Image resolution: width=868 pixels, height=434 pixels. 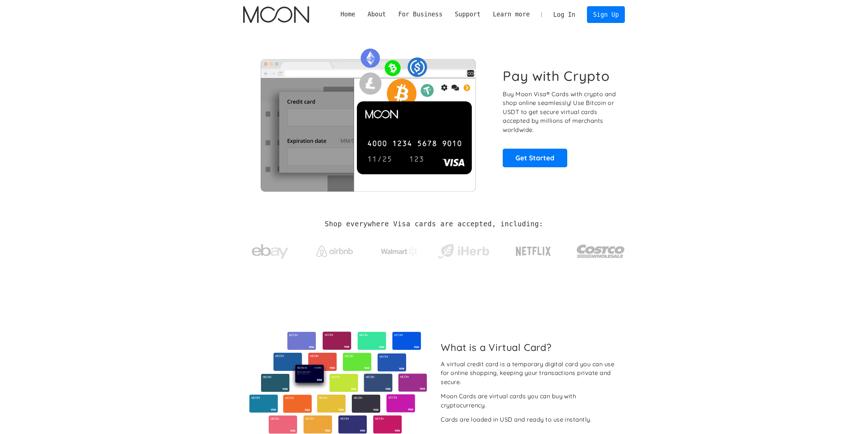 What do you see at coordinates (276, 14) in the screenshot?
I see `img: Moon Logo` at bounding box center [276, 14].